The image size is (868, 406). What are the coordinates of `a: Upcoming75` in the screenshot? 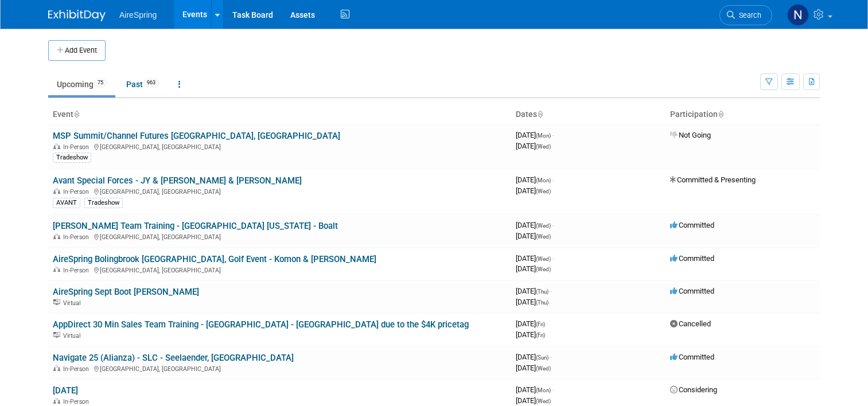 It's located at (82, 85).